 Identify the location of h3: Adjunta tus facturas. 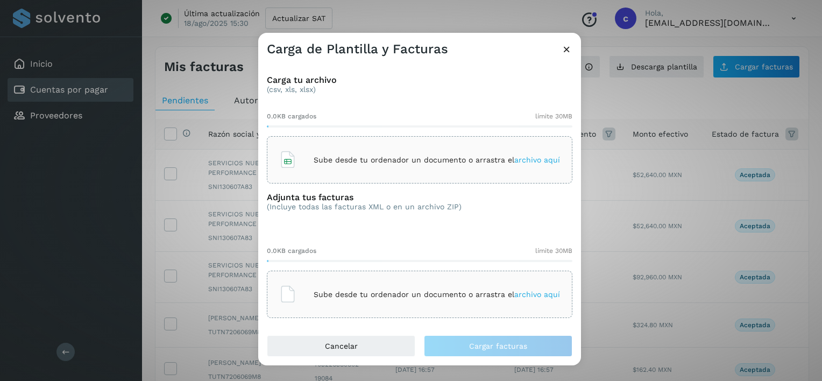
(364, 197).